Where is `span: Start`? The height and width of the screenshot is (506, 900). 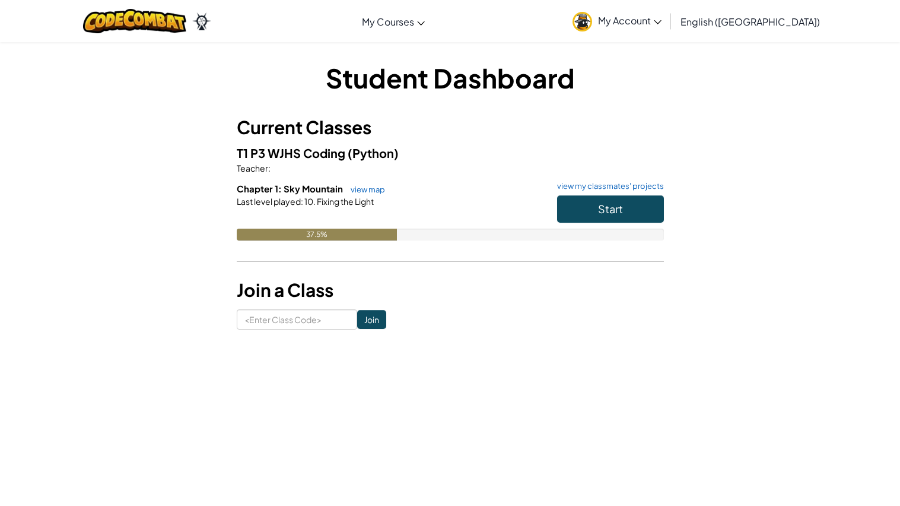
span: Start is located at coordinates (611, 208).